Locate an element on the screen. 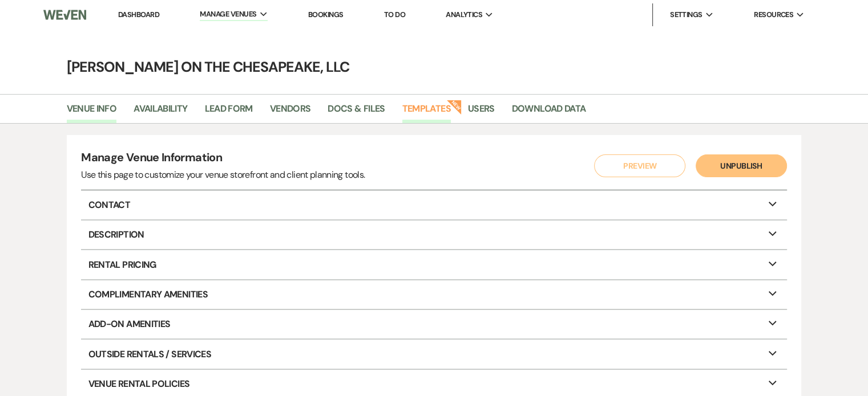 The width and height of the screenshot is (868, 396). a: Users is located at coordinates (481, 112).